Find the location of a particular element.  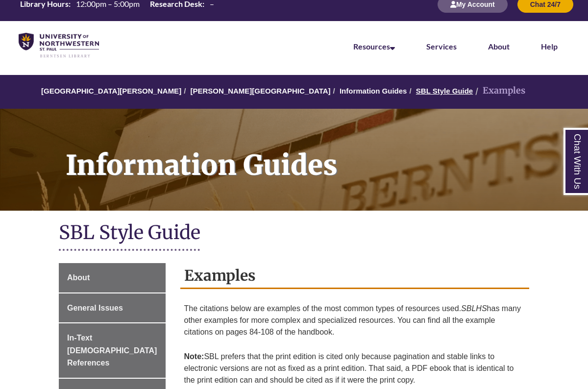

a: Help is located at coordinates (549, 46).